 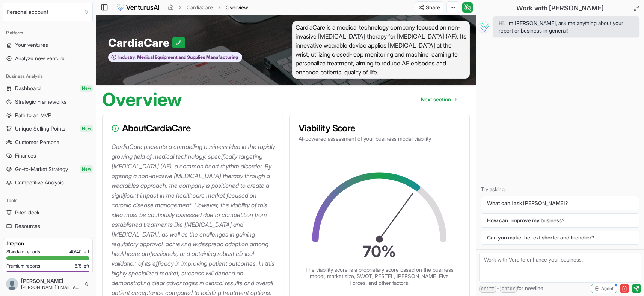 I want to click on span: Analyze new venture, so click(x=40, y=59).